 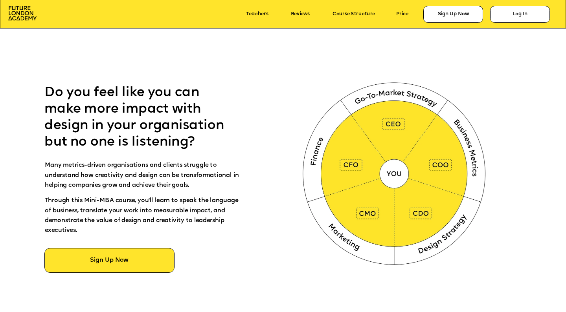 What do you see at coordinates (143, 176) in the screenshot?
I see `span: Many metrics-driven organisations and clients struggle to understand how creativity and design ca...` at bounding box center [143, 176].